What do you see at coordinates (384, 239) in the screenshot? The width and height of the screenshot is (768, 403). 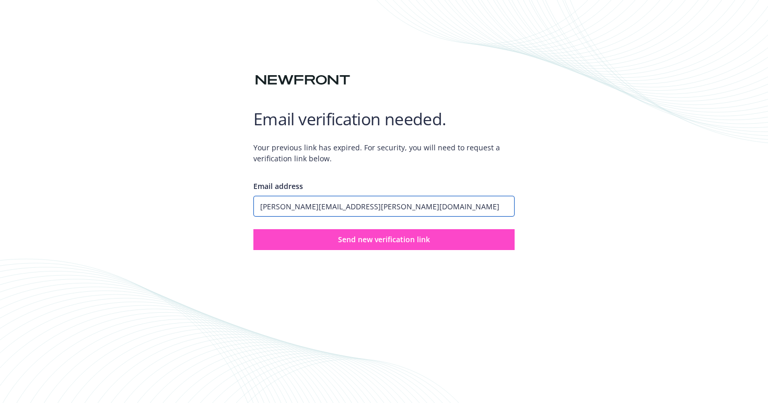 I see `span: Send new verification link` at bounding box center [384, 239].